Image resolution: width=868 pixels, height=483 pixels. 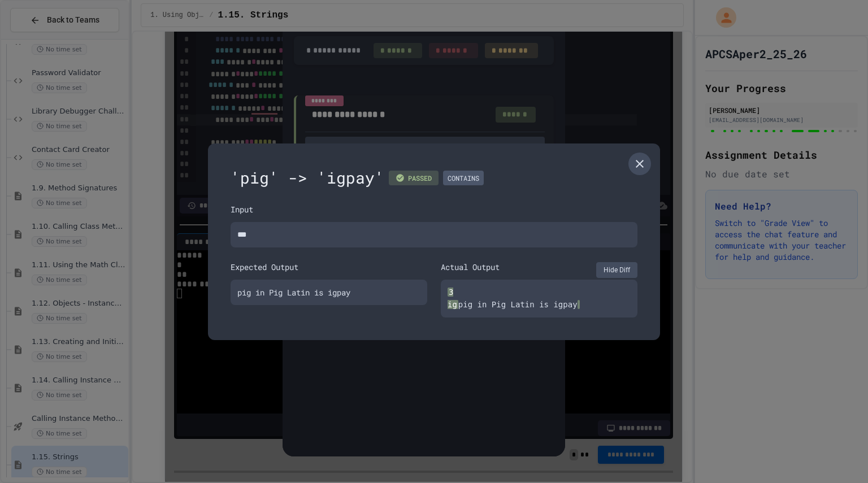 What do you see at coordinates (434, 209) in the screenshot?
I see `div: Input` at bounding box center [434, 209].